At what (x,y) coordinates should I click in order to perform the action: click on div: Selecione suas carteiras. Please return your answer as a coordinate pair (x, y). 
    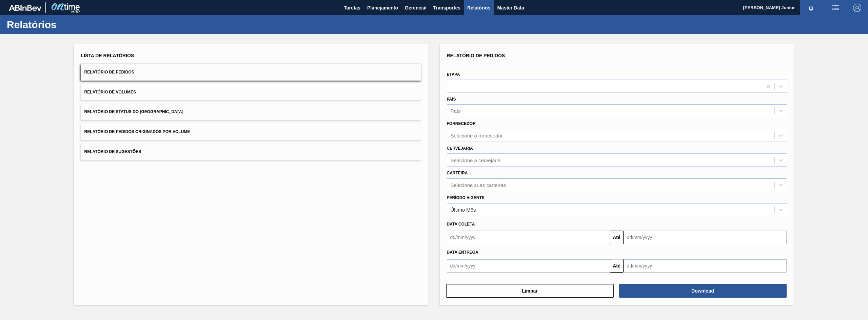
    Looking at the image, I should click on (478, 184).